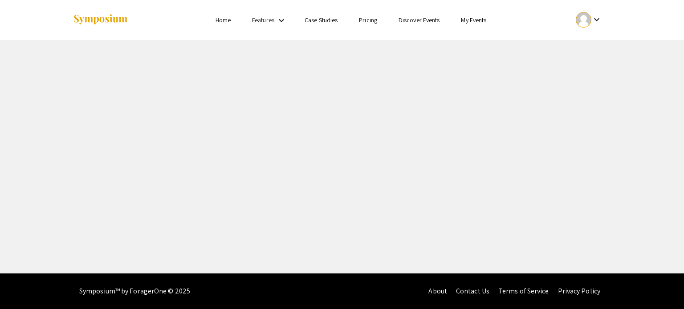 This screenshot has height=309, width=684. What do you see at coordinates (223, 20) in the screenshot?
I see `a: Home` at bounding box center [223, 20].